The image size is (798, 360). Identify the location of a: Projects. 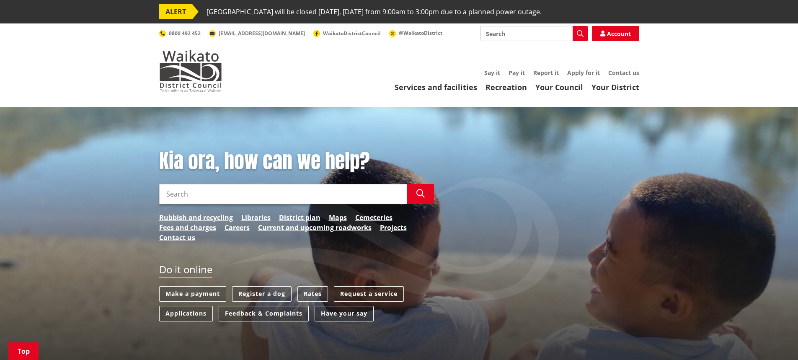
(394, 228).